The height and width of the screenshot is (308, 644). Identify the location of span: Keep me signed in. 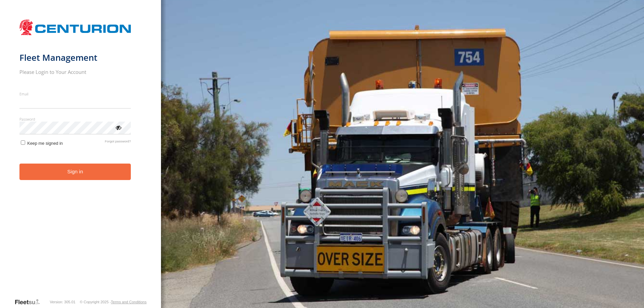
(45, 143).